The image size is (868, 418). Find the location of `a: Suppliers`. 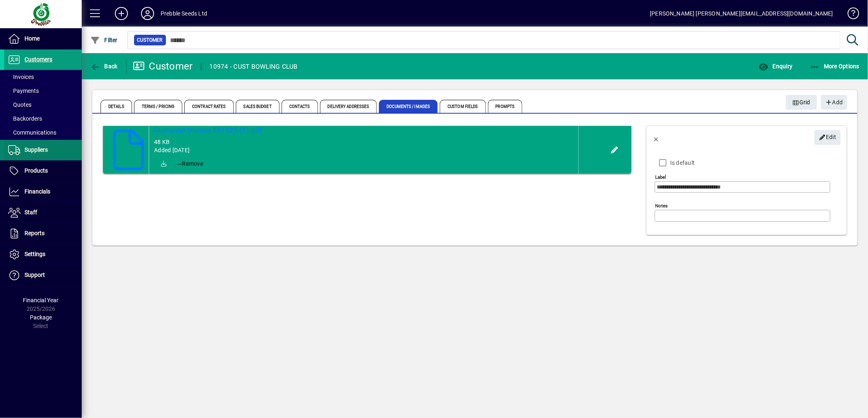

a: Suppliers is located at coordinates (43, 150).